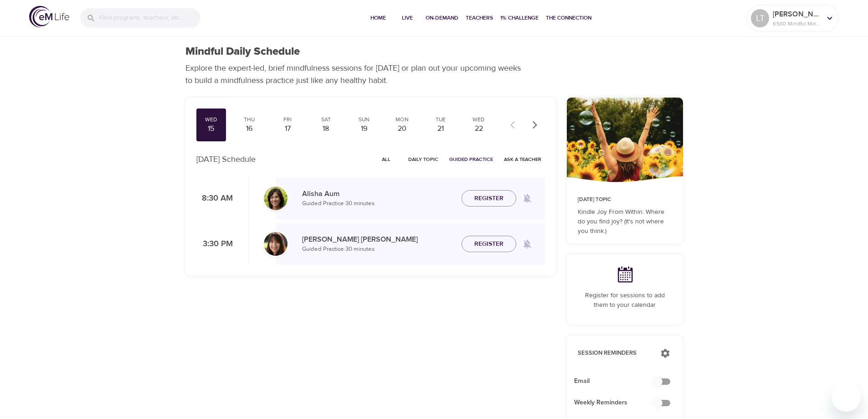 This screenshot has height=419, width=868. Describe the element at coordinates (364, 129) in the screenshot. I see `div: 19` at that location.